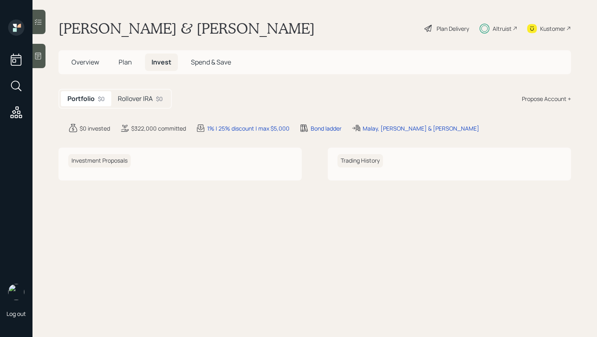 Image resolution: width=597 pixels, height=337 pixels. Describe the element at coordinates (546, 99) in the screenshot. I see `div: Propose Account +` at that location.